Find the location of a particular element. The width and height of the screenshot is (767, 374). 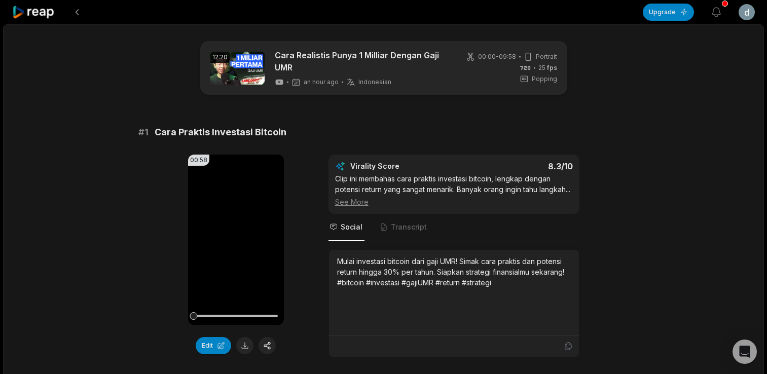

div: Open Intercom Messenger is located at coordinates (745, 352).